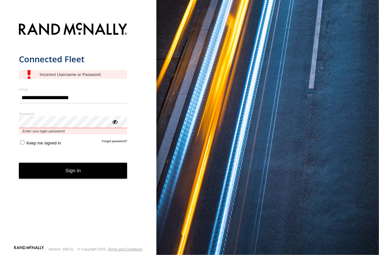  Describe the element at coordinates (73, 89) in the screenshot. I see `label: Email` at that location.